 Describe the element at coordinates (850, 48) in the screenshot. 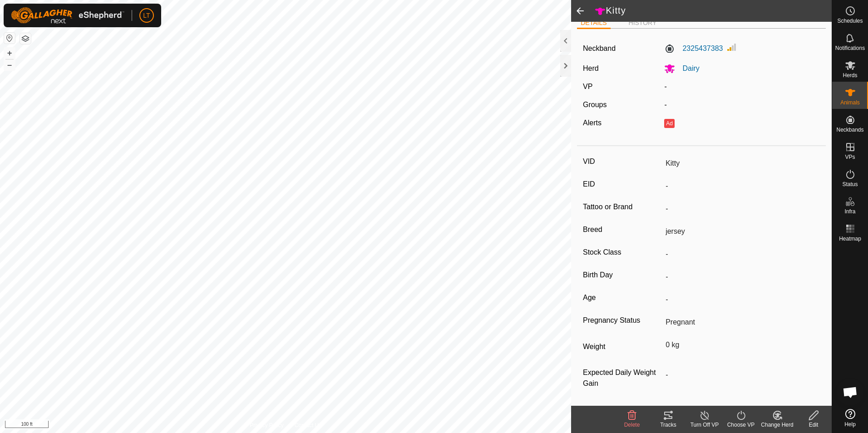

I see `span: Notifications` at that location.